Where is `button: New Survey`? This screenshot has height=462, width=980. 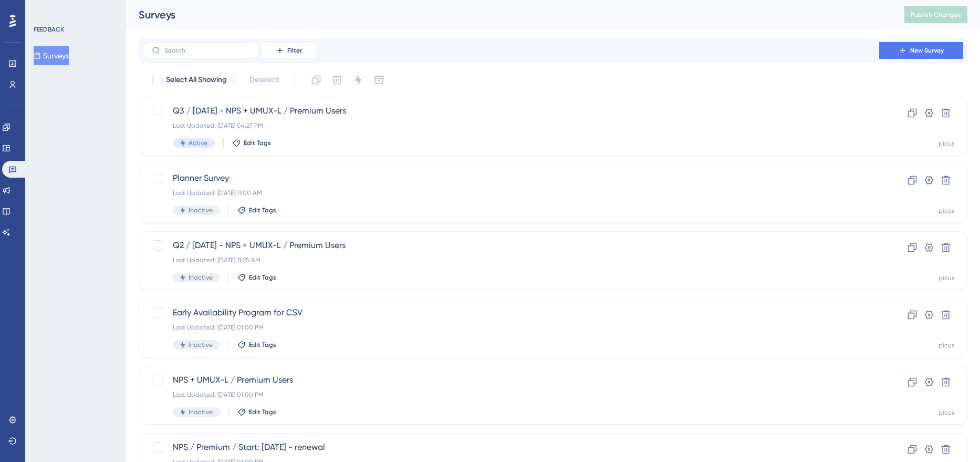
button: New Survey is located at coordinates (921, 50).